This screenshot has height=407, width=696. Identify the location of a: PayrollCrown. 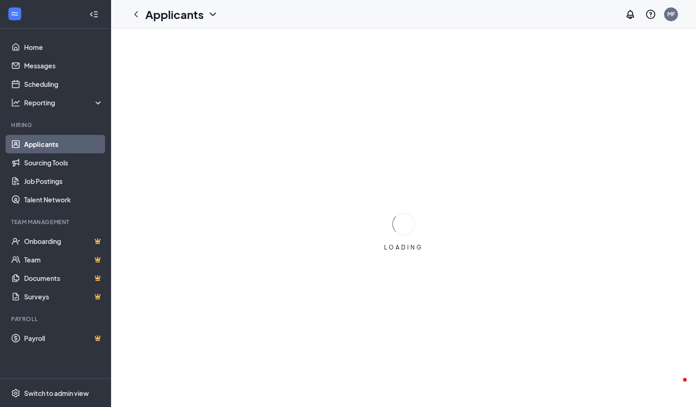
(63, 339).